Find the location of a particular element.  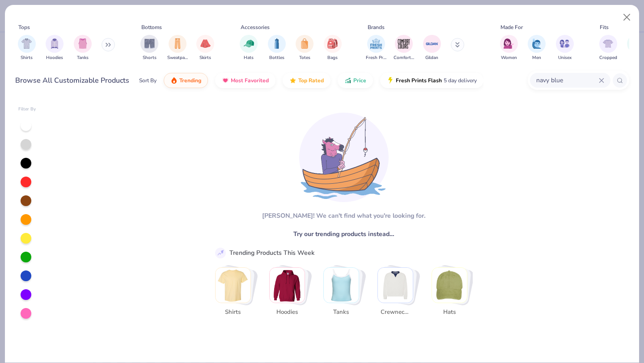

div: filter for Women is located at coordinates (509, 48).